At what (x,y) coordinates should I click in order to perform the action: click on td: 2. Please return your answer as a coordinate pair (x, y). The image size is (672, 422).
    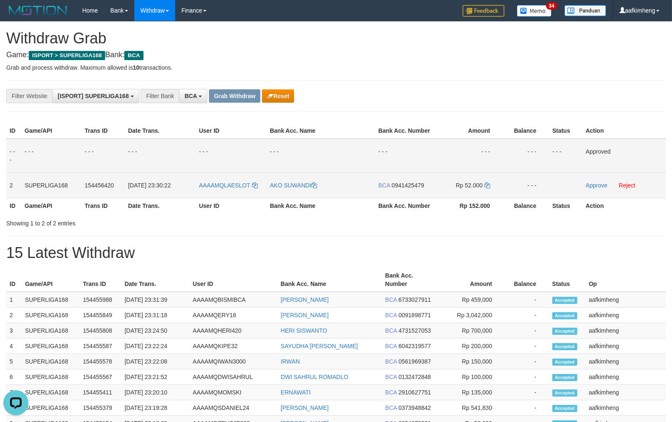
    Looking at the image, I should click on (14, 315).